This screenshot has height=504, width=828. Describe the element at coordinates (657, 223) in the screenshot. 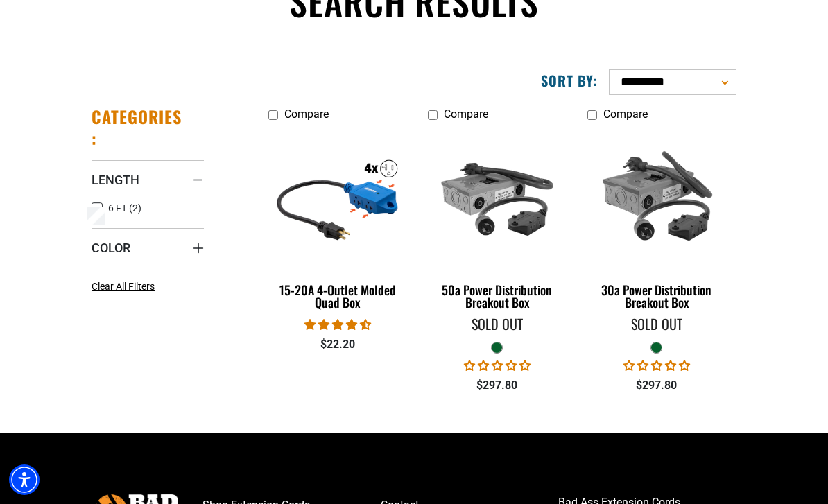

I see `a: green 30a Power Distribution Breakout Box` at that location.